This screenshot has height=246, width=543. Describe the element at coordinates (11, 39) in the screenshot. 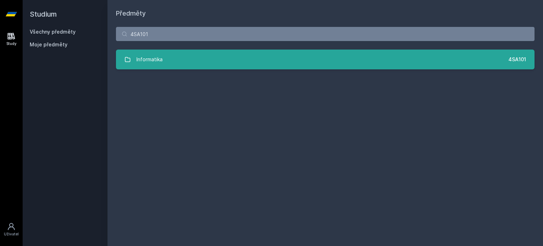

I see `a: Study` at that location.